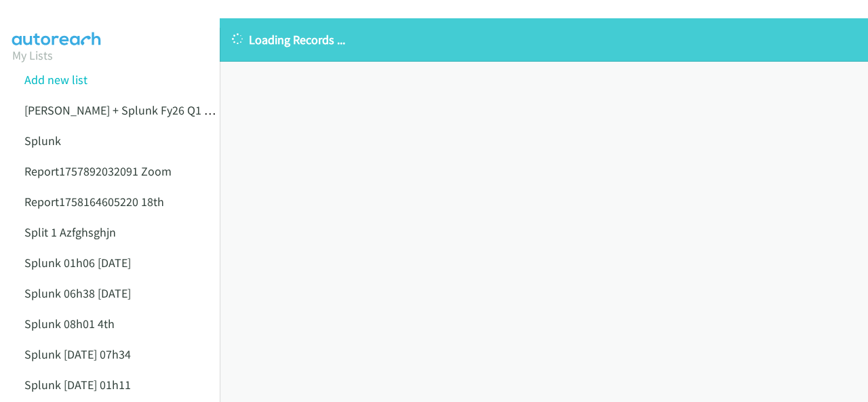  I want to click on a: Report1758164605220 18th, so click(94, 201).